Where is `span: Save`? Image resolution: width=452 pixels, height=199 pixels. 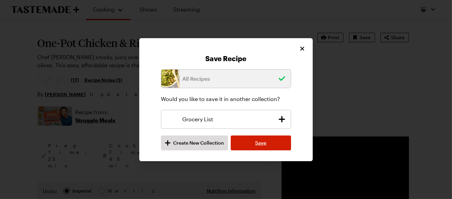
span: Save is located at coordinates (261, 143).